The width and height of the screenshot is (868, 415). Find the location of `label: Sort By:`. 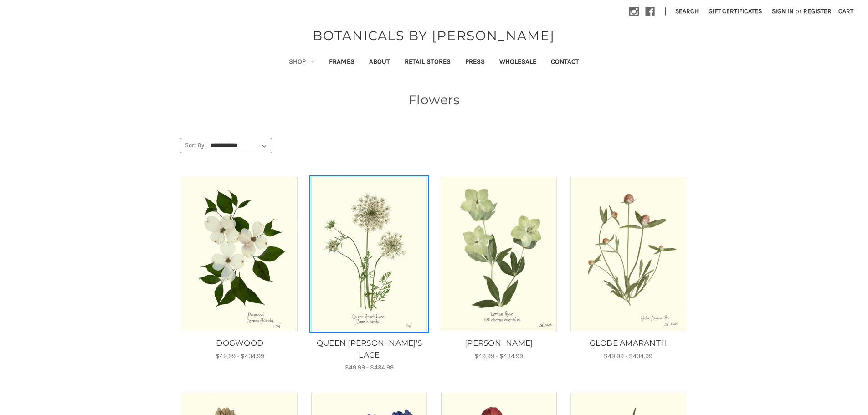

label: Sort By: is located at coordinates (193, 146).